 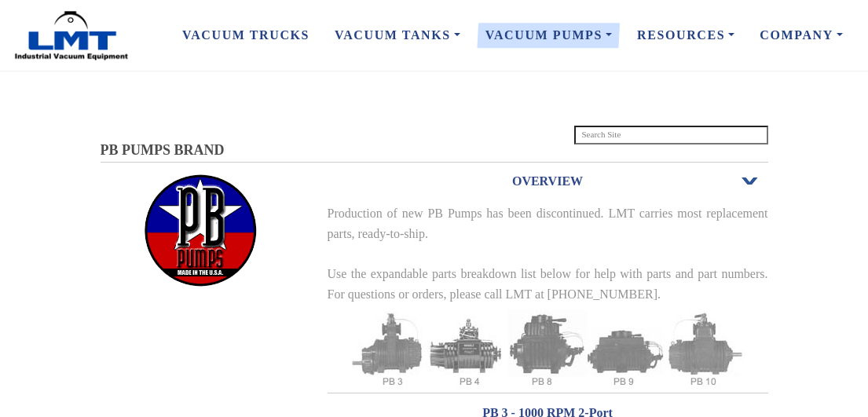 I want to click on input: Search Site, so click(x=671, y=135).